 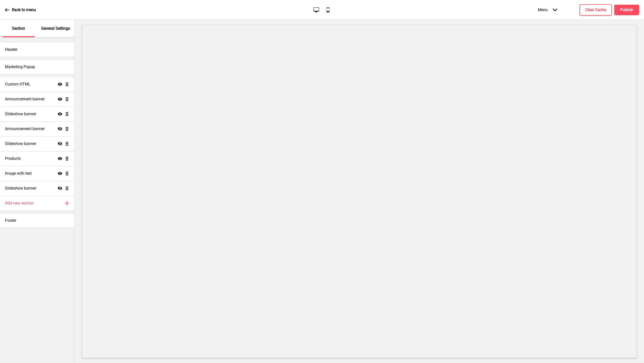 What do you see at coordinates (548, 10) in the screenshot?
I see `div: Menu` at bounding box center [548, 10].